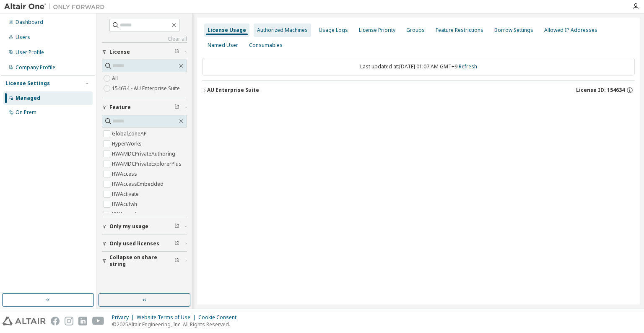 This screenshot has width=644, height=333. I want to click on div: AU Enterprise Suite, so click(233, 90).